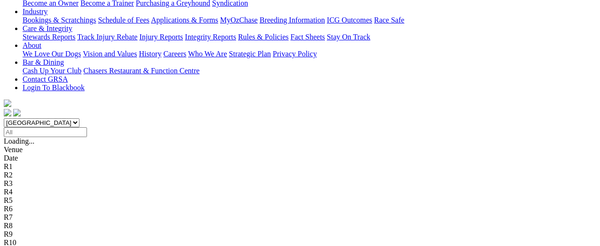  What do you see at coordinates (19, 141) in the screenshot?
I see `span: Loading...` at bounding box center [19, 141].